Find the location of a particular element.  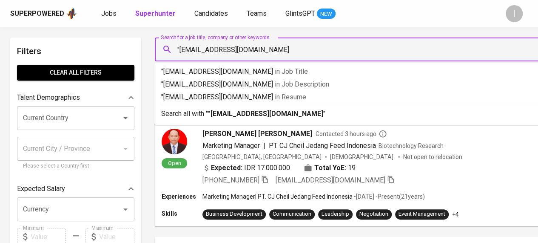

span: in Job Description is located at coordinates (302, 84).